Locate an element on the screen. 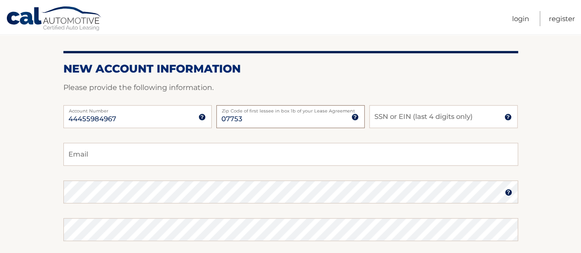 This screenshot has height=253, width=581. input: Account Number is located at coordinates (137, 117).